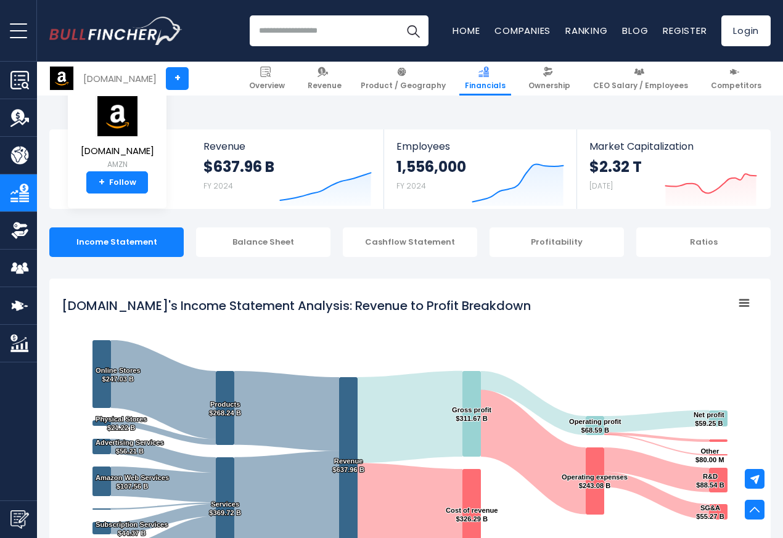  I want to click on text: Gross profit $311.67 B, so click(472, 414).